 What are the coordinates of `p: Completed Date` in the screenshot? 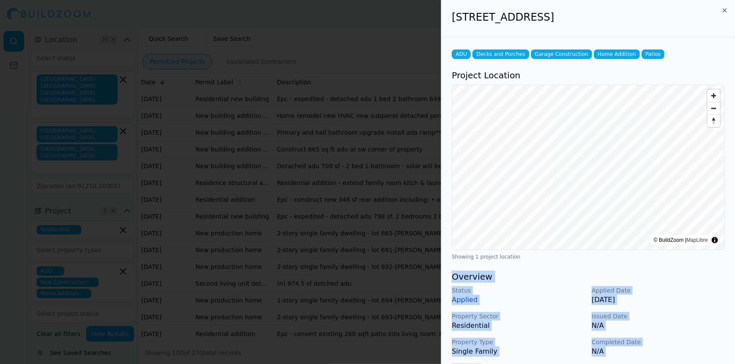 It's located at (658, 342).